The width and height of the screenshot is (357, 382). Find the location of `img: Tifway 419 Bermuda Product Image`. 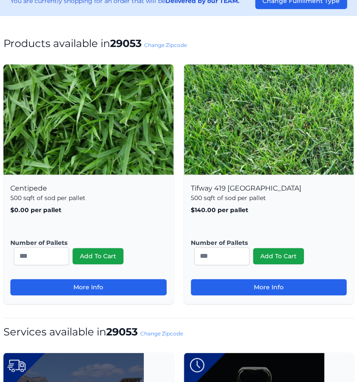

img: Tifway 419 Bermuda Product Image is located at coordinates (269, 128).